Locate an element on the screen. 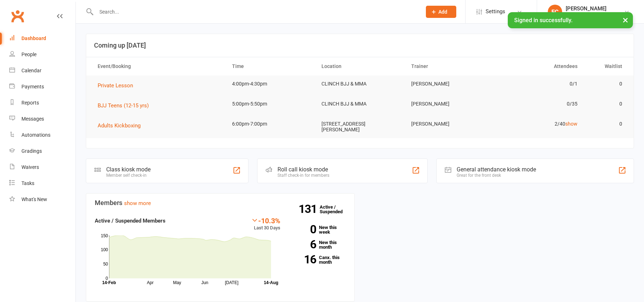 This screenshot has height=302, width=644. a: 131Active / Suspended is located at coordinates (335, 209).